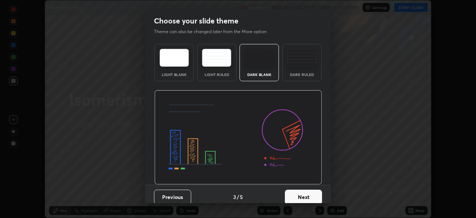 This screenshot has width=476, height=218. What do you see at coordinates (214, 32) in the screenshot?
I see `p: Theme can also be changed later from the More option` at bounding box center [214, 32].